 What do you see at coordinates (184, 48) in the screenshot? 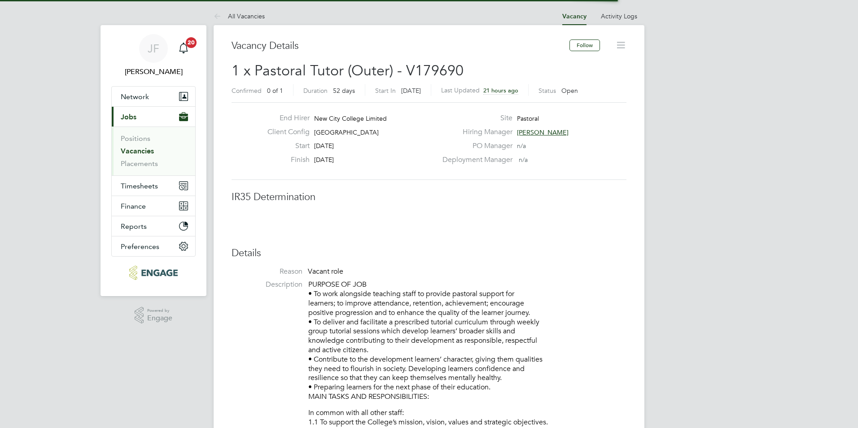
I see `a: 20` at bounding box center [184, 48].